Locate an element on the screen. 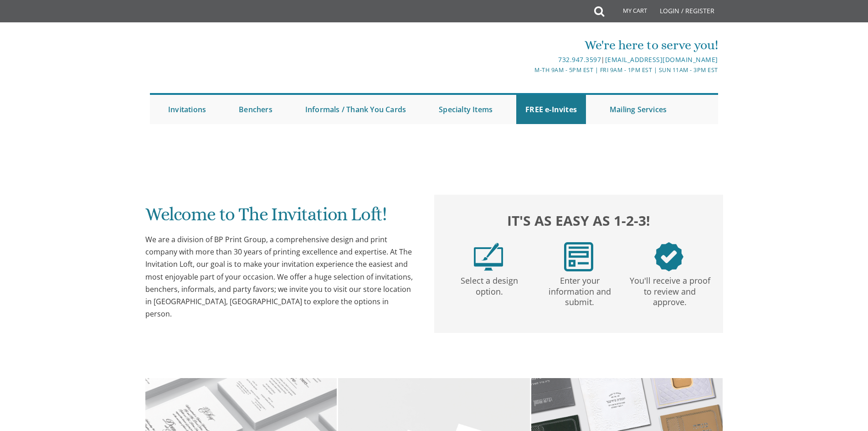  a: Specialty Items is located at coordinates (466, 110).